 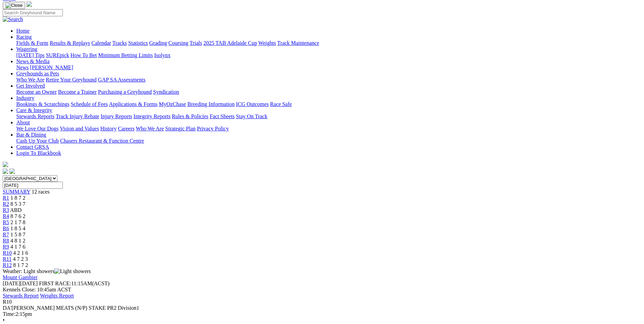 What do you see at coordinates (14, 6) in the screenshot?
I see `button: Toggle navigation` at bounding box center [14, 6].